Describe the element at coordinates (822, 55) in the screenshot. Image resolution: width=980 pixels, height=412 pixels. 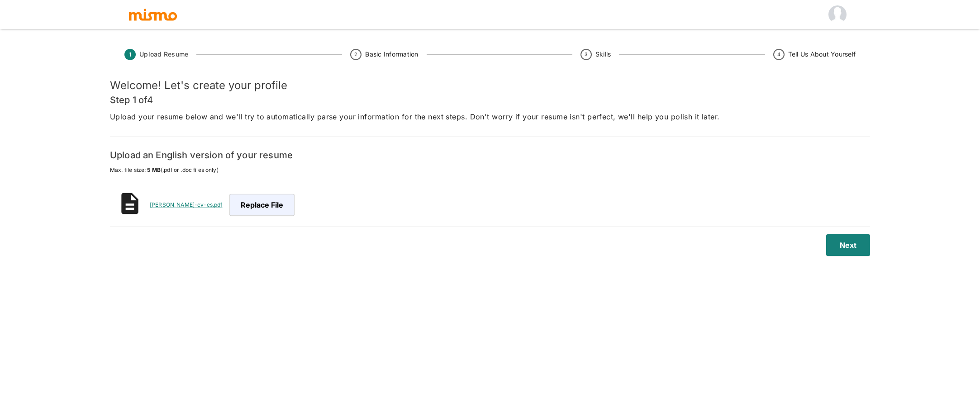
I see `span: Tell Us About Yourself` at that location.